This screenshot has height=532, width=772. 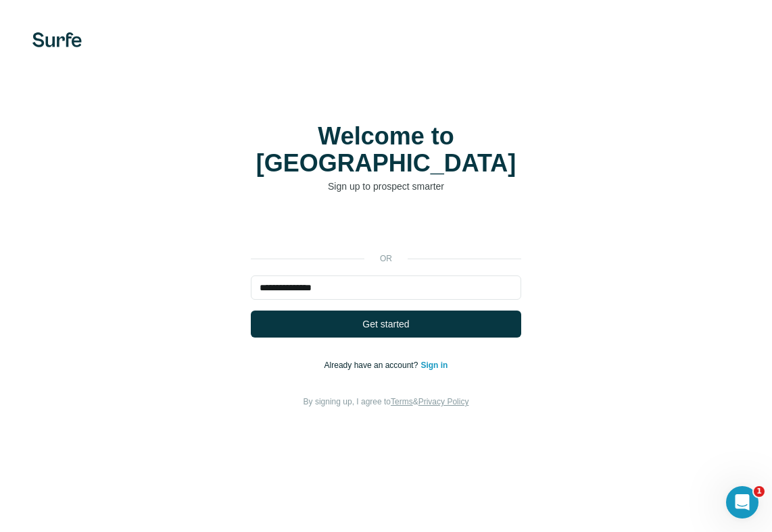 What do you see at coordinates (443, 402) in the screenshot?
I see `a: Privacy Policy` at bounding box center [443, 402].